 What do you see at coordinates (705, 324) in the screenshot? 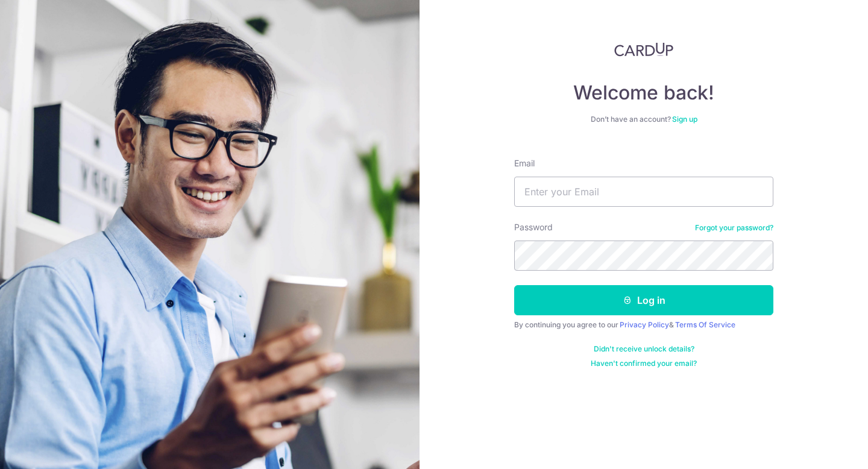
I see `a: Terms Of Service` at bounding box center [705, 324].